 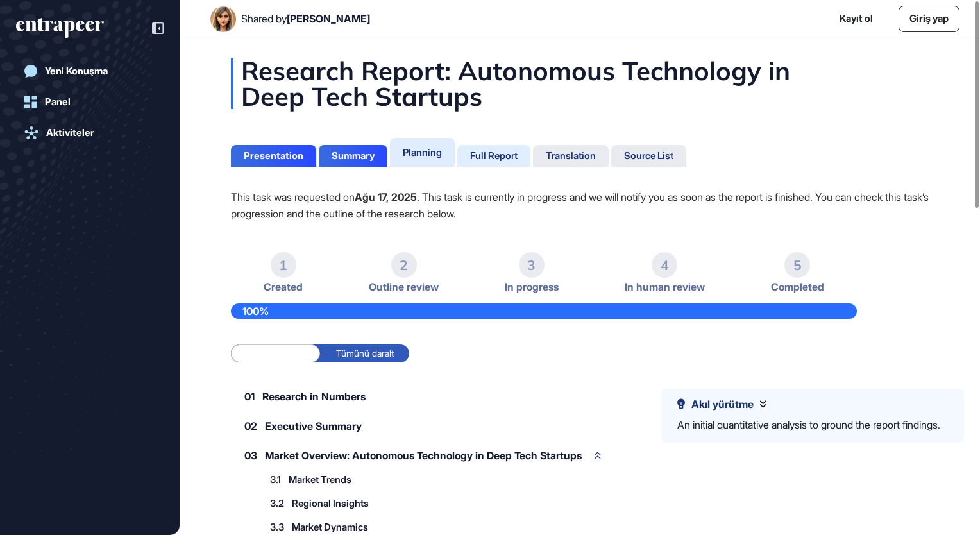 I want to click on span: 02, so click(x=251, y=425).